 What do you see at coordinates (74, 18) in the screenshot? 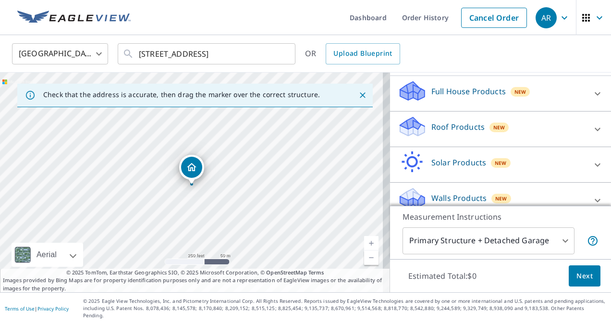
I see `img: EV Logo` at bounding box center [74, 18].